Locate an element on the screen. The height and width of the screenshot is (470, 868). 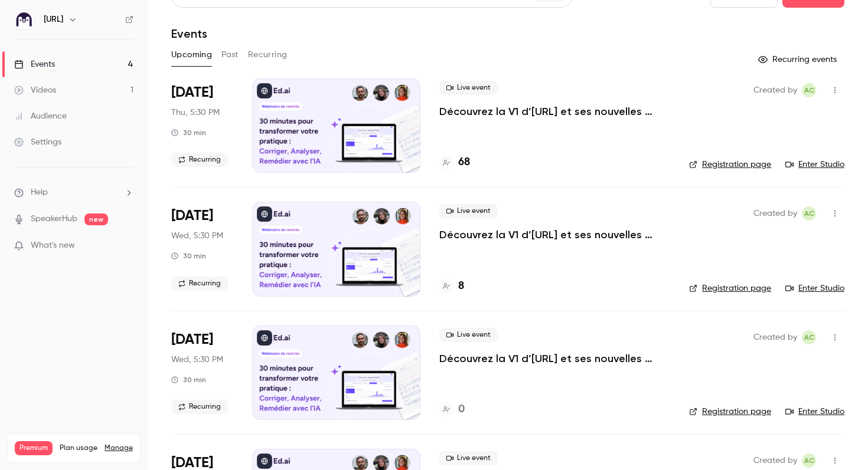
button: Recurring is located at coordinates (268, 55).